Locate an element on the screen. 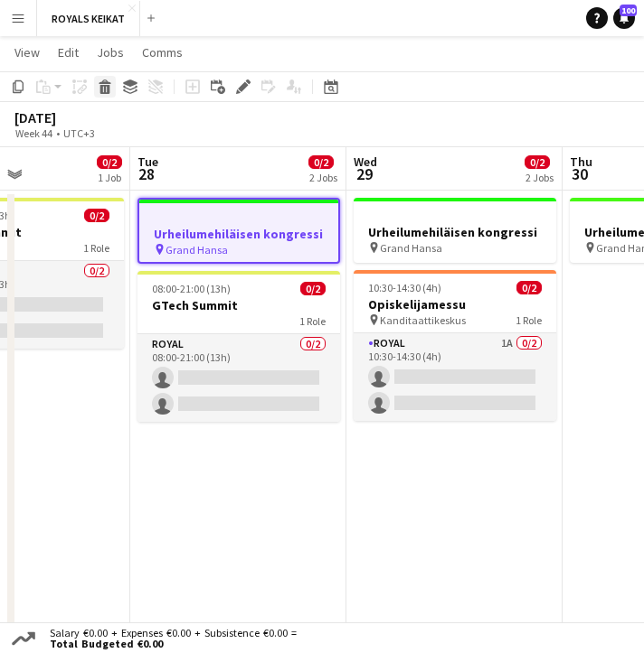 The image size is (644, 653). span: Week 44 is located at coordinates (33, 133).